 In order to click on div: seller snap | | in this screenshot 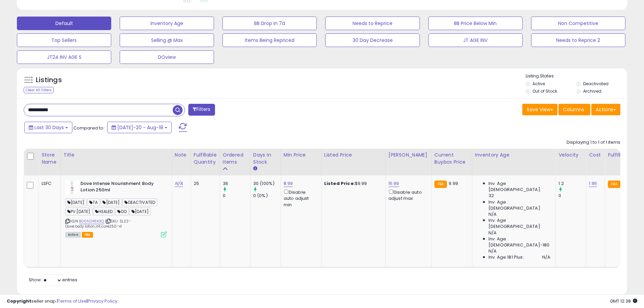, I will do `click(62, 301)`.